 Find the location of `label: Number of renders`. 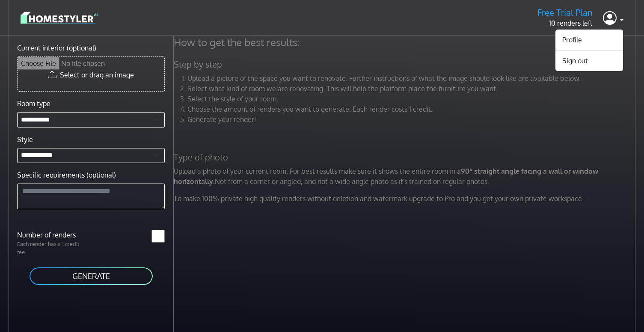

label: Number of renders is located at coordinates (51, 235).